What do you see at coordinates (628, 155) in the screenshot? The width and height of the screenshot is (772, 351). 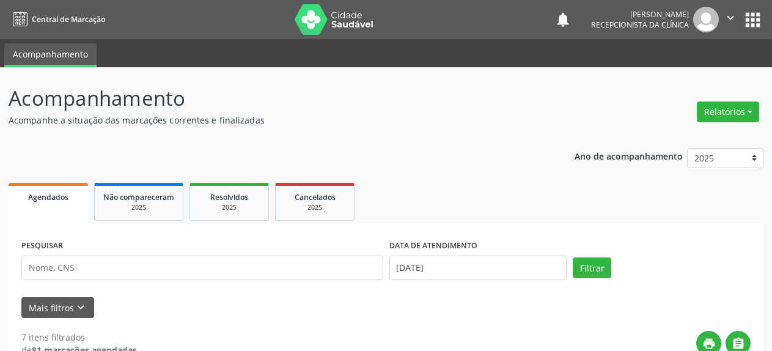 I see `p: Ano de acompanhamento` at bounding box center [628, 155].